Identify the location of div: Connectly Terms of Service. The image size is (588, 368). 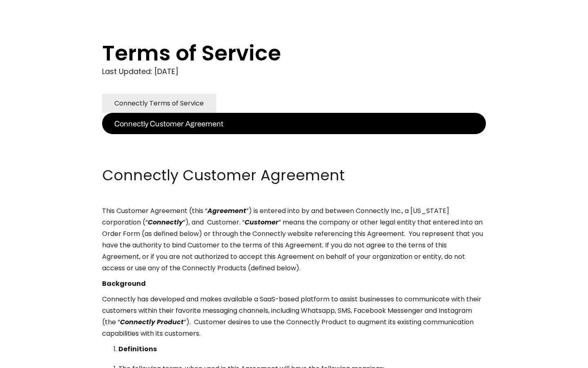
(159, 103).